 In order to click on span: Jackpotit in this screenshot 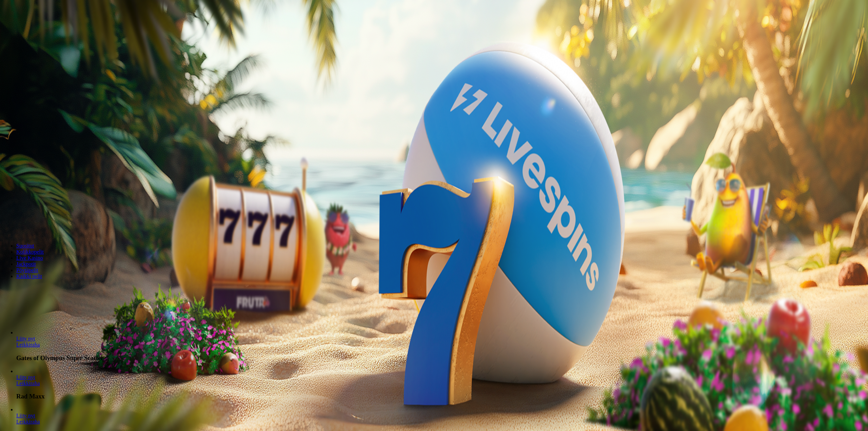, I will do `click(26, 264)`.